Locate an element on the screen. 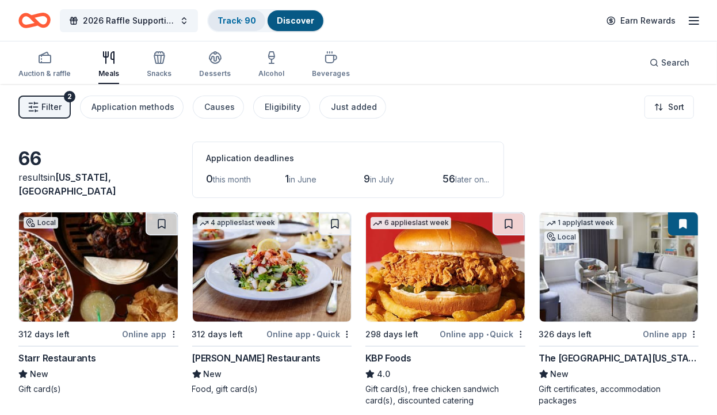 This screenshot has width=717, height=415. div: Alcohol is located at coordinates (271, 74).